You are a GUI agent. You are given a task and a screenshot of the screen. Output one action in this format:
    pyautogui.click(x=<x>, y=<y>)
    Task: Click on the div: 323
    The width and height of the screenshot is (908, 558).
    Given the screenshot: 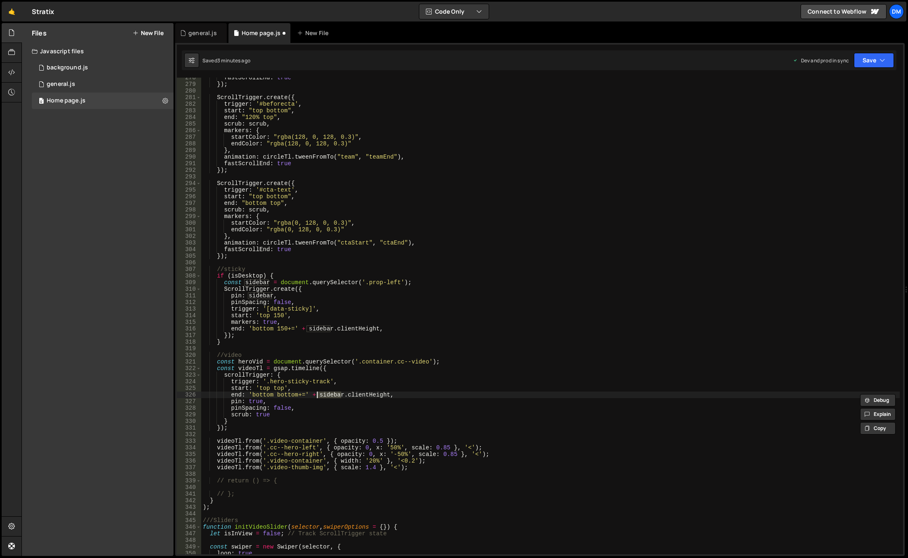 What is the action you would take?
    pyautogui.click(x=189, y=375)
    